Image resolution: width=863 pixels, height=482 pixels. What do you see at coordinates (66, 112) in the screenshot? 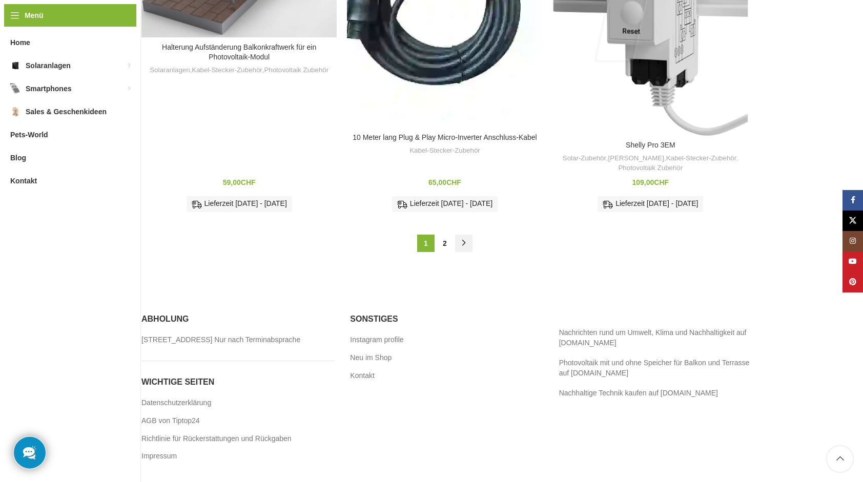
I see `span: Sales & Geschenkideen` at bounding box center [66, 112].